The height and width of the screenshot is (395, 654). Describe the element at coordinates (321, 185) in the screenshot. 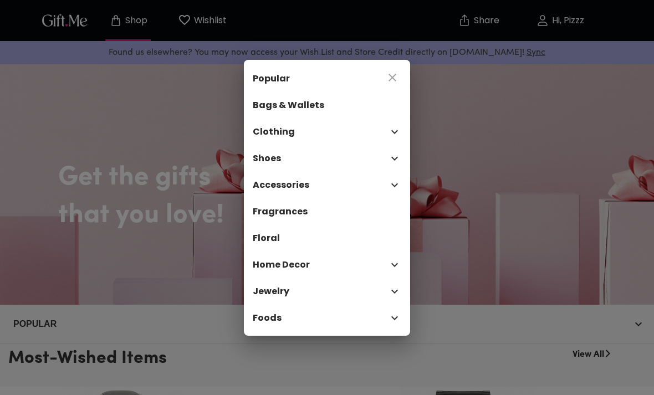

I see `span: Accessories` at that location.